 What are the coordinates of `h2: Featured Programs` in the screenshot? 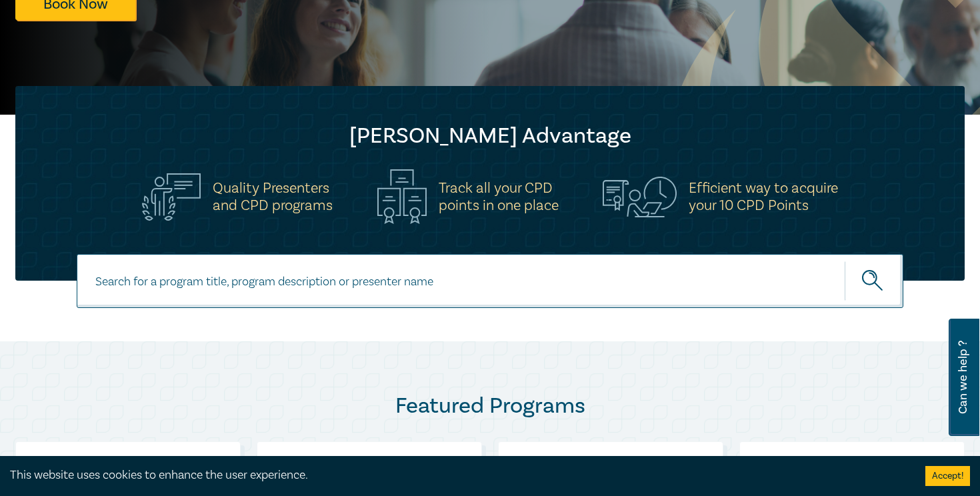 It's located at (490, 406).